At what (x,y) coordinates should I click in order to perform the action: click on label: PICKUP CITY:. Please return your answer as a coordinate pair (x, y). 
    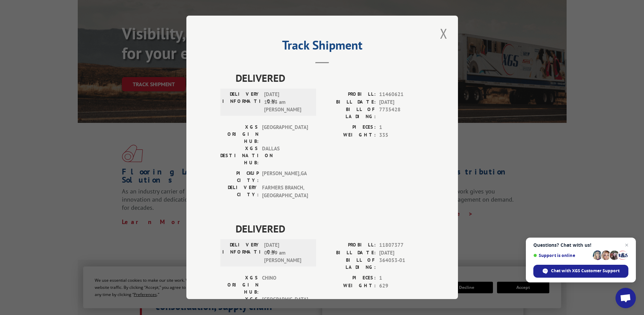
    Looking at the image, I should click on (239, 178).